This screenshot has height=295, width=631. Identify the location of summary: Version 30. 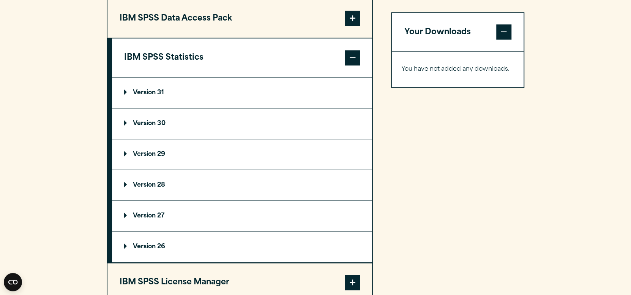
(242, 123).